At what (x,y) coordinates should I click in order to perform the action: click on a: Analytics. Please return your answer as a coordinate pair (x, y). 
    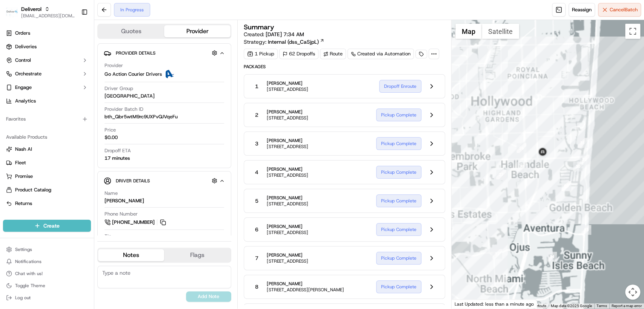
    Looking at the image, I should click on (47, 101).